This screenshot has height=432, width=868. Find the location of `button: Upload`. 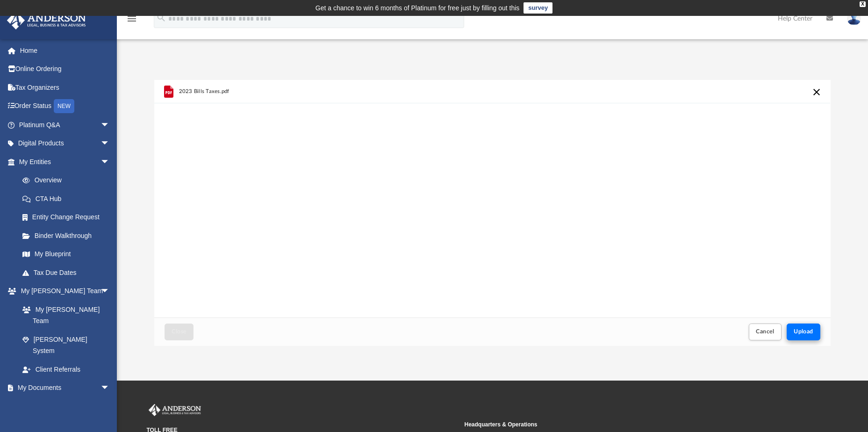

button: Upload is located at coordinates (804, 332).